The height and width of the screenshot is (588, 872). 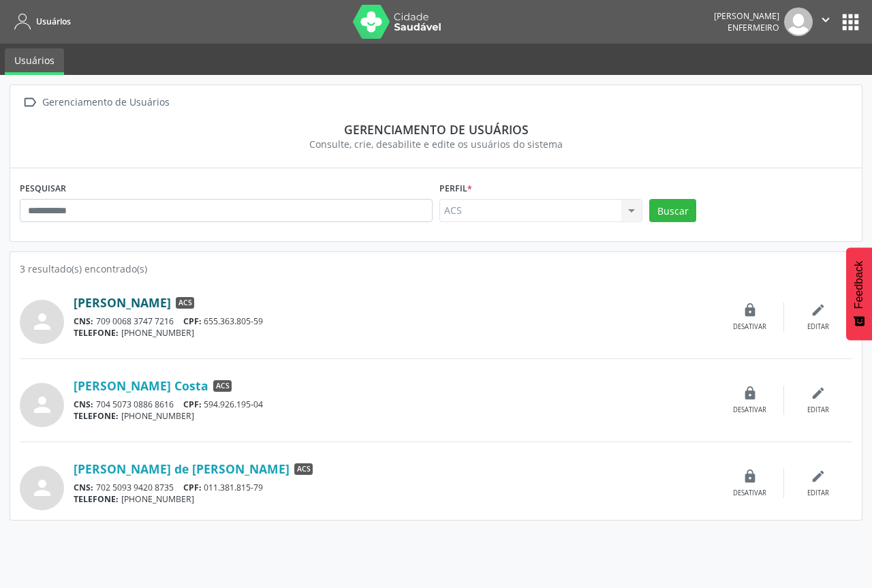 What do you see at coordinates (95, 102) in the screenshot?
I see `a:  Gerenciamento de Usuários` at bounding box center [95, 102].